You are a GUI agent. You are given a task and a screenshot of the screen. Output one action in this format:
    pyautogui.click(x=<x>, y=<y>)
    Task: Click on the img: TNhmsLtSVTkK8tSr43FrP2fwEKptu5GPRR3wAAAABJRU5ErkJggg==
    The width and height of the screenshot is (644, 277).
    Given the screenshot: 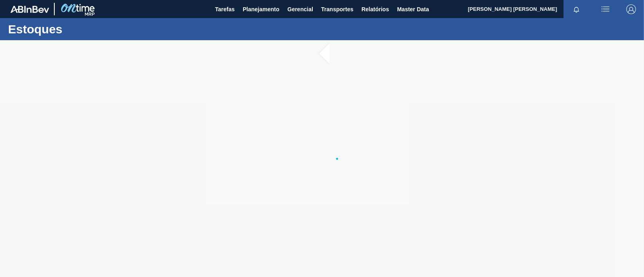 What is the action you would take?
    pyautogui.click(x=30, y=9)
    